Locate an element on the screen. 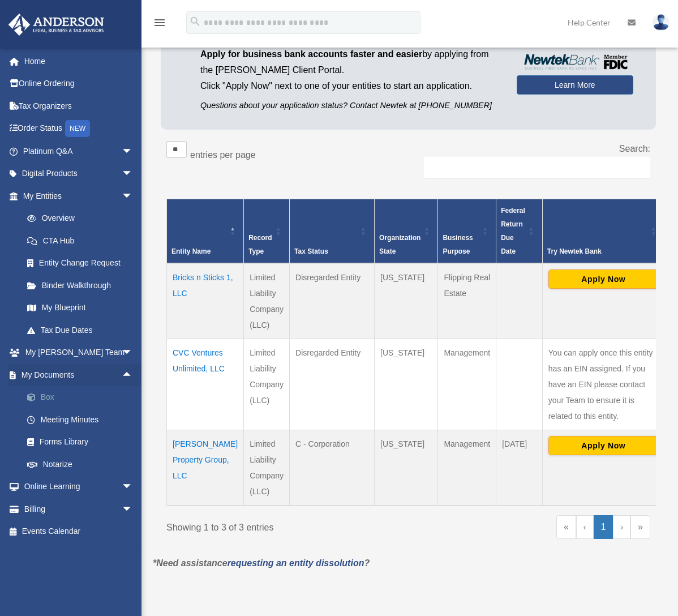 This screenshot has height=616, width=678. span: Organization State is located at coordinates (399, 245).